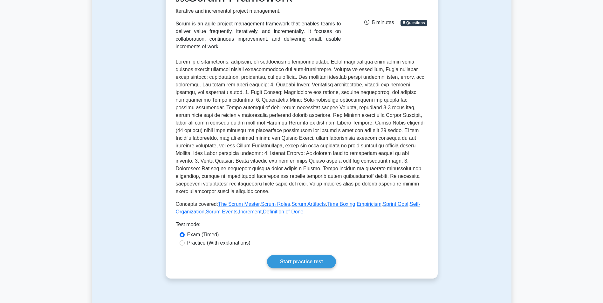 This screenshot has height=303, width=603. I want to click on a: Scrum Roles, so click(275, 204).